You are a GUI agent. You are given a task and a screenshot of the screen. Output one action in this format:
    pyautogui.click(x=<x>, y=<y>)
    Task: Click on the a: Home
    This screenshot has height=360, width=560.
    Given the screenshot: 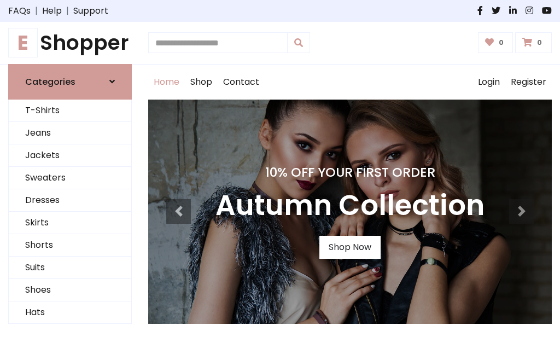 What is the action you would take?
    pyautogui.click(x=166, y=82)
    